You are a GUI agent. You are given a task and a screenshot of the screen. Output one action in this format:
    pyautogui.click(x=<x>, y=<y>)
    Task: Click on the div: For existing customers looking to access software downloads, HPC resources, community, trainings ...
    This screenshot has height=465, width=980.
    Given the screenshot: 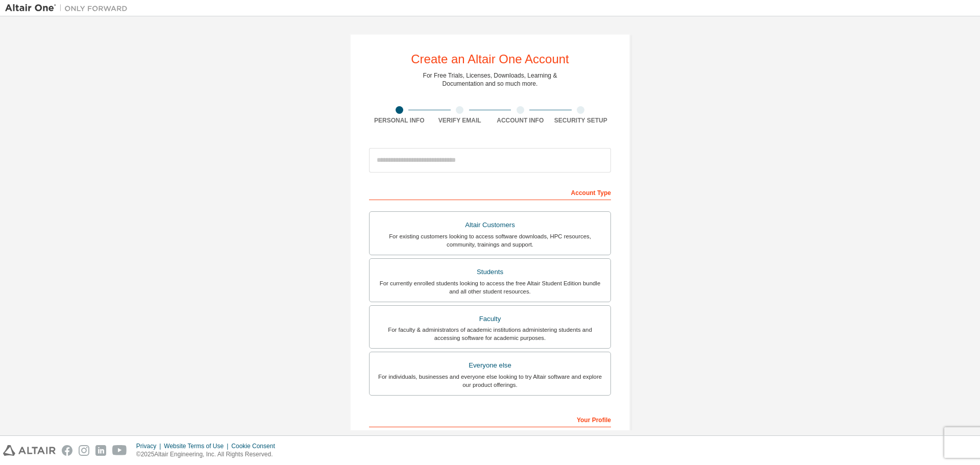 What is the action you would take?
    pyautogui.click(x=490, y=240)
    